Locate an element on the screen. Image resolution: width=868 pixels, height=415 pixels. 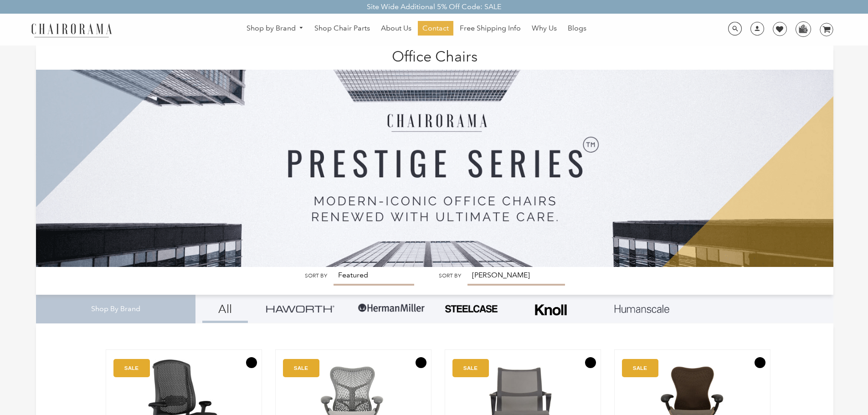
img: Group-1.png is located at coordinates (391, 308).